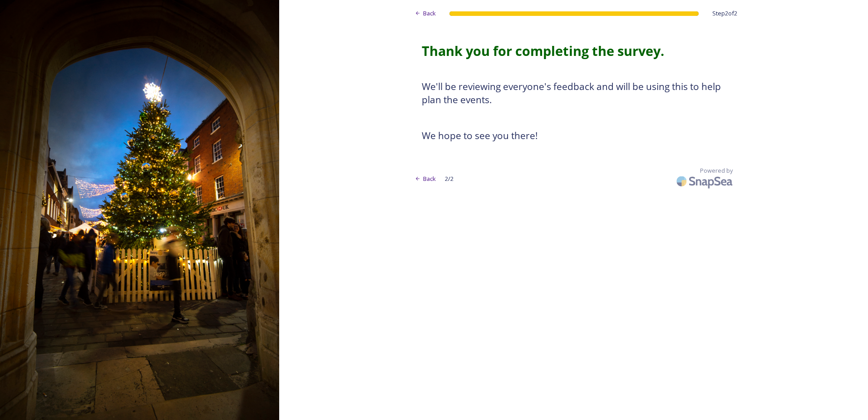  Describe the element at coordinates (724, 13) in the screenshot. I see `span: Step 2 of 2` at that location.